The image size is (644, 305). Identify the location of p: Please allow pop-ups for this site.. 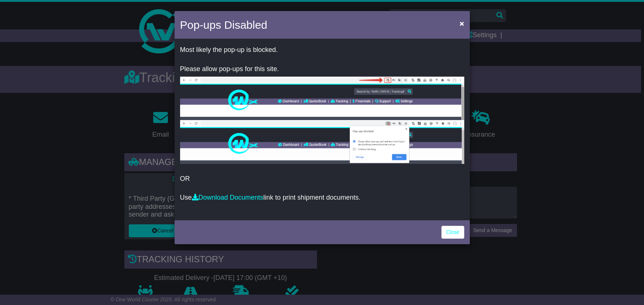
(322, 69).